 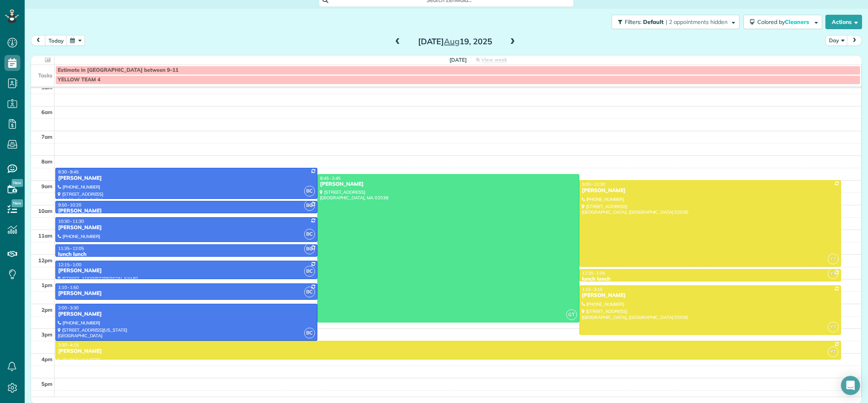 What do you see at coordinates (673, 22) in the screenshot?
I see `a: Filters: Default | 2 appointments hidden` at bounding box center [673, 22].